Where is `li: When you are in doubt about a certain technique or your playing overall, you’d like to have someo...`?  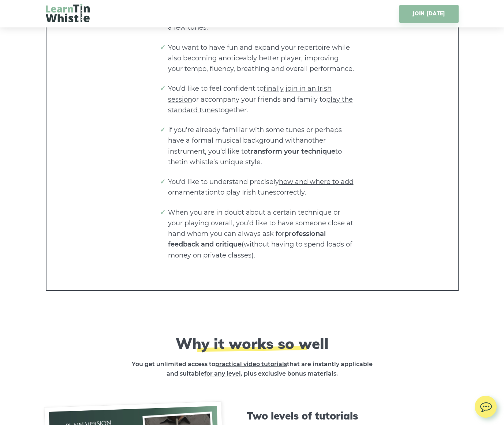 li: When you are in doubt about a certain technique or your playing overall, you’d like to have someo... is located at coordinates (261, 234).